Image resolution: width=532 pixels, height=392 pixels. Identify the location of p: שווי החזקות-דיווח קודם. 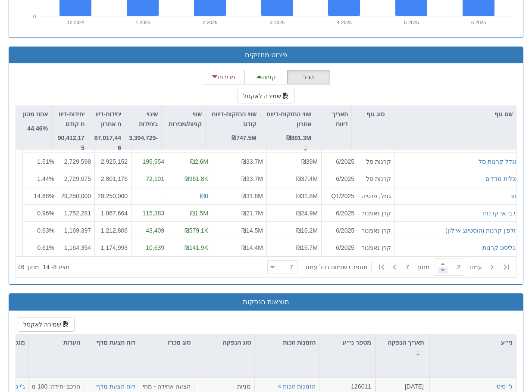
(233, 119).